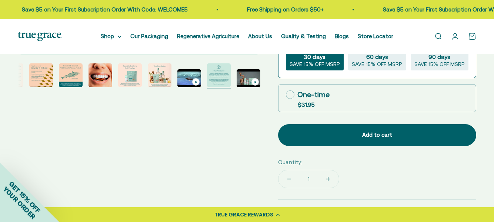 The height and width of the screenshot is (222, 494). Describe the element at coordinates (285, 9) in the screenshot. I see `a: Free Shipping on Orders $50+` at that location.